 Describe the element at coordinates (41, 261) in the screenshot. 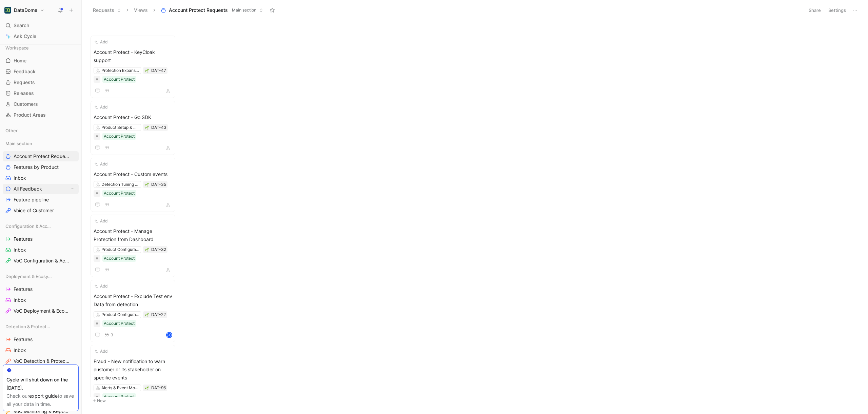

I see `a: VoC Configuration & Access` at that location.